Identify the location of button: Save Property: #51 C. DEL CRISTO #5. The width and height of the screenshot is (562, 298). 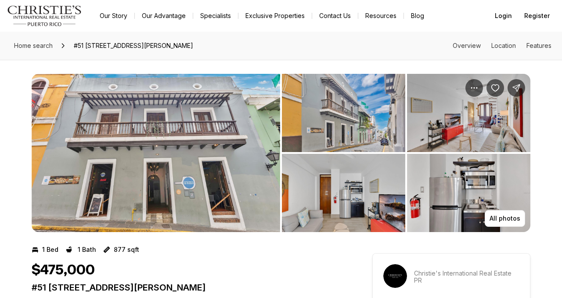
(495, 88).